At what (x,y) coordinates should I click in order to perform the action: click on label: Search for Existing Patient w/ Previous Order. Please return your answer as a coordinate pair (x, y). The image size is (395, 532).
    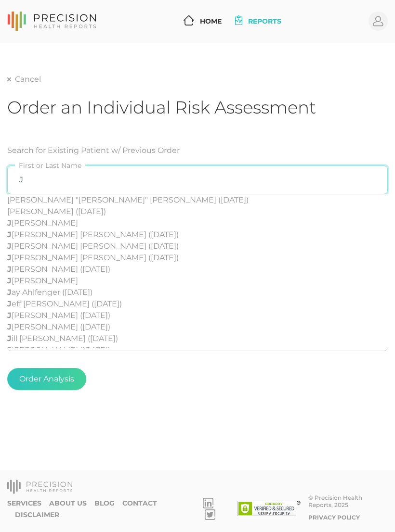
    Looking at the image, I should click on (94, 150).